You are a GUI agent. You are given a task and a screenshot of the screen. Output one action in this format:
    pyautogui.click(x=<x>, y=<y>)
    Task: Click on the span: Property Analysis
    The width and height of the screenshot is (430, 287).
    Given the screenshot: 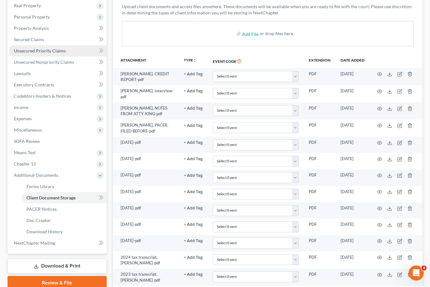 What is the action you would take?
    pyautogui.click(x=31, y=28)
    